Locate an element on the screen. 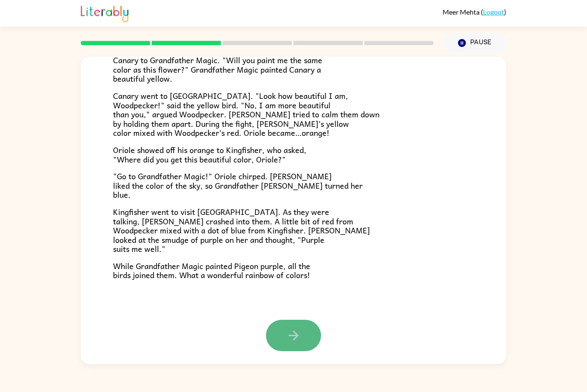  img: Literably is located at coordinates (105, 13).